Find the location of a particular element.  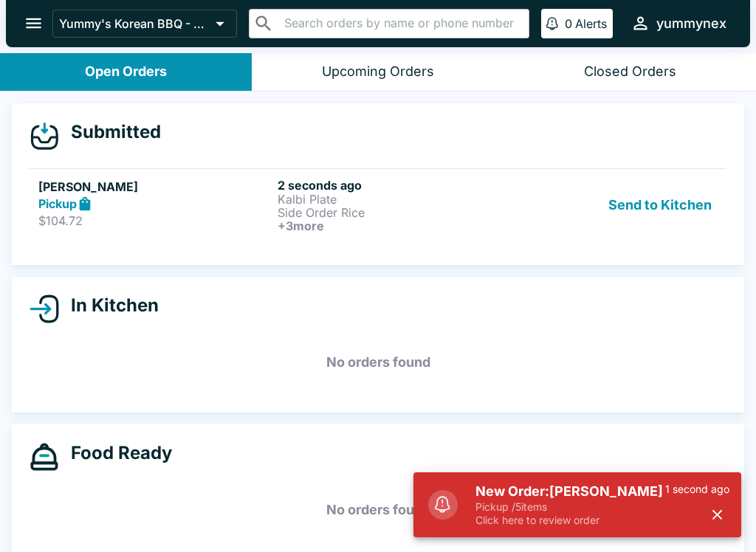

div: Closed Orders is located at coordinates (630, 71).